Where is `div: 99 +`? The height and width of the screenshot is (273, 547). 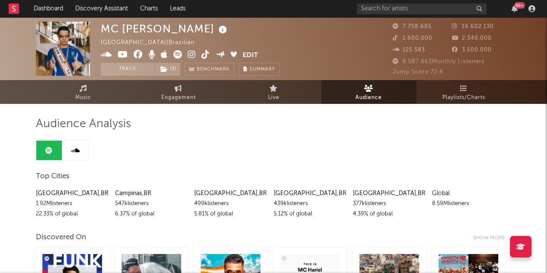
div: 99 + is located at coordinates (519, 5).